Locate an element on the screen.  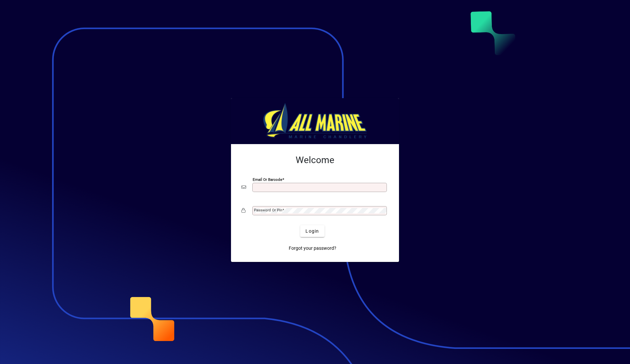
span: Login is located at coordinates (312, 231).